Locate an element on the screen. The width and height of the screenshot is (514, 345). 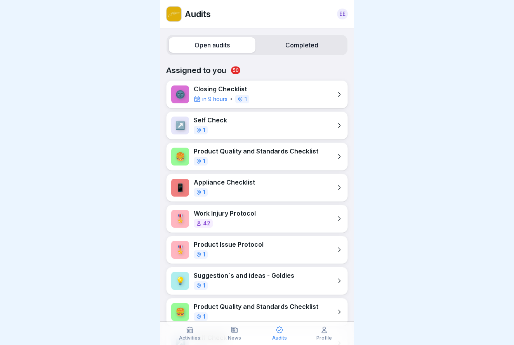
div: EE is located at coordinates (342, 14).